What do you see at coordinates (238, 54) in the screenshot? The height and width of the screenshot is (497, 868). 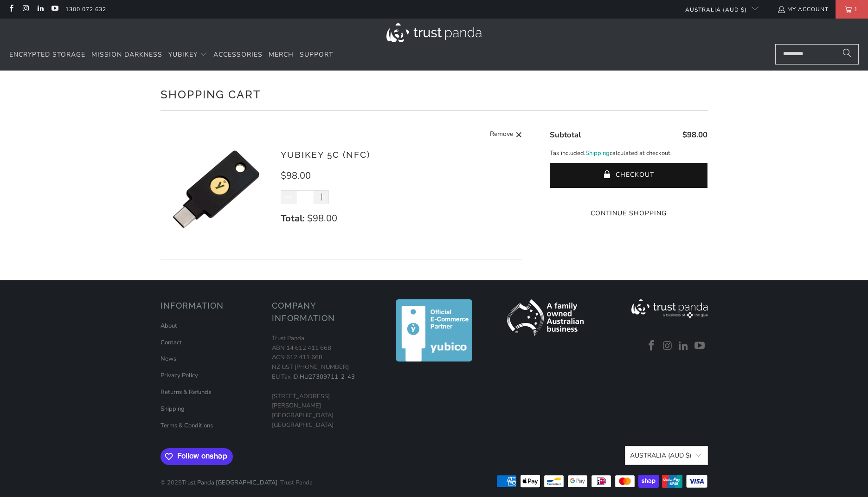 I see `a: Accessories` at bounding box center [238, 54].